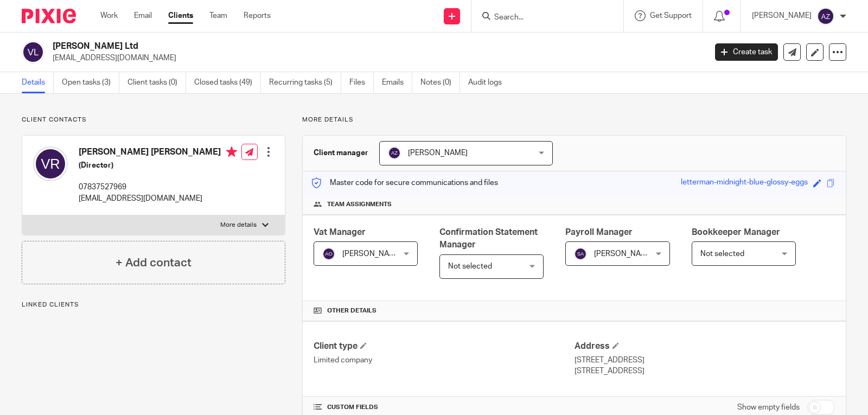 This screenshot has height=415, width=868. What do you see at coordinates (158, 165) in the screenshot?
I see `h5: (Director)` at bounding box center [158, 165].